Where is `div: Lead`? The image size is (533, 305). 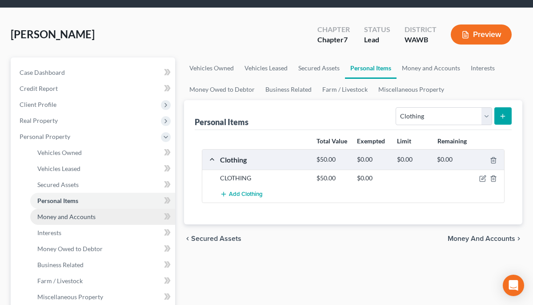 div: Lead is located at coordinates (377, 40).